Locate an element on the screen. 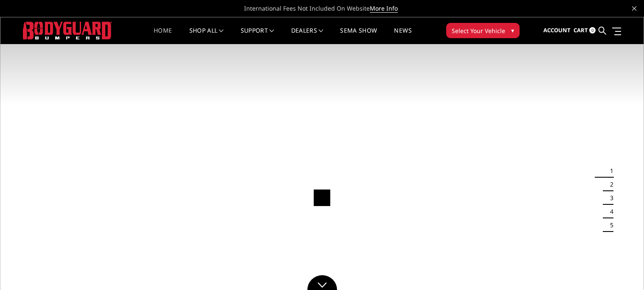 Image resolution: width=644 pixels, height=290 pixels. span: 0 is located at coordinates (592, 30).